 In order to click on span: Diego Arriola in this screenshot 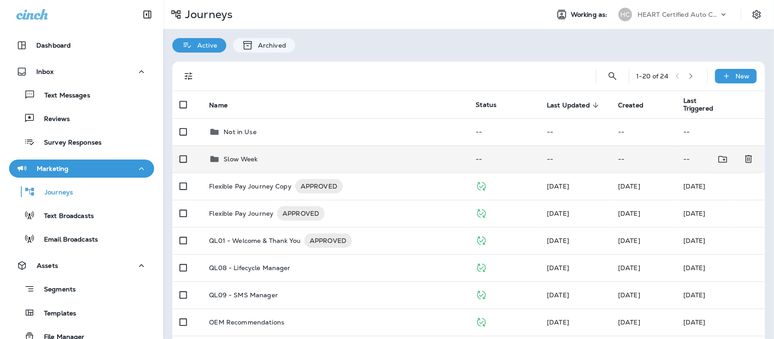, I will do `click(629, 186)`.